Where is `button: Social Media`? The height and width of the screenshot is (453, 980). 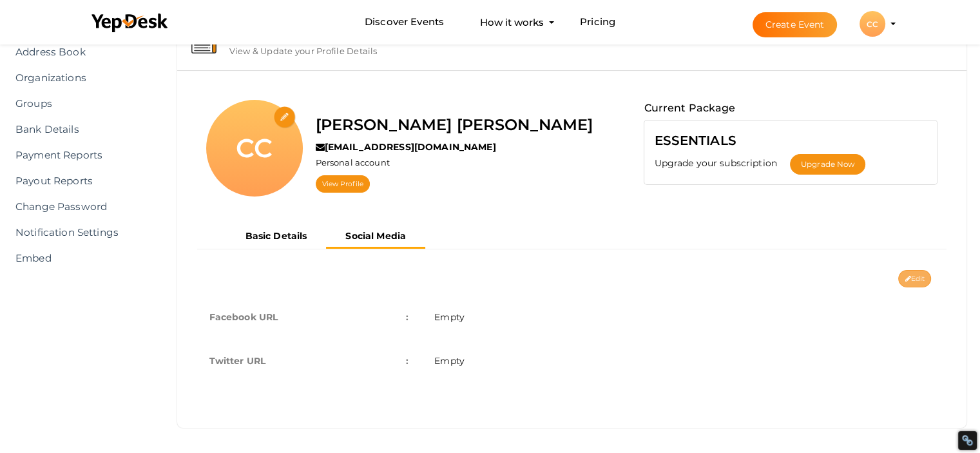 button: Social Media is located at coordinates (376, 238).